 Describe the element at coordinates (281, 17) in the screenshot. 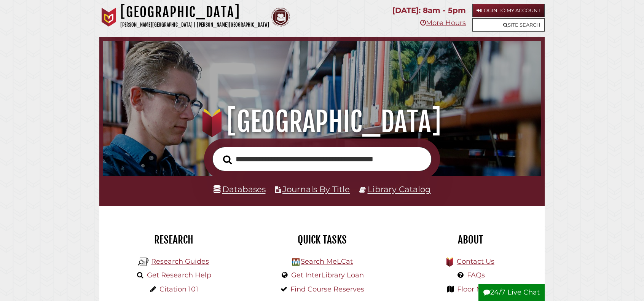

I see `img: Calvin Theological Seminary` at that location.